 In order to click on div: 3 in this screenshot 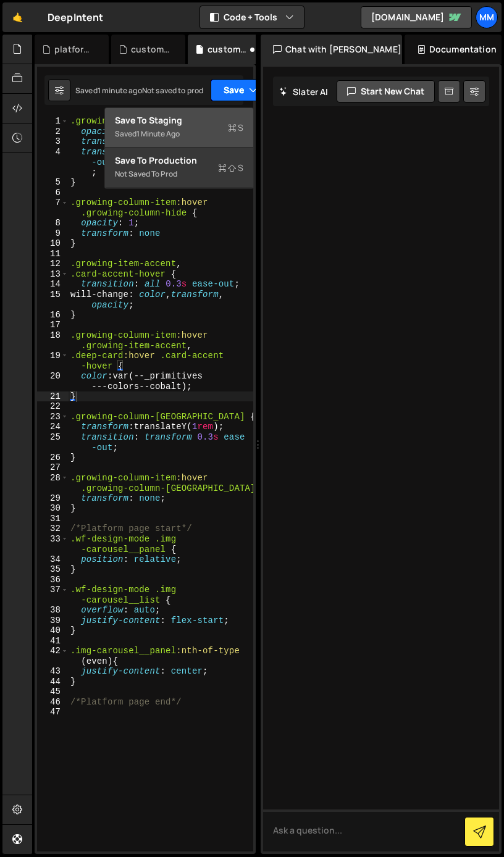, I will do `click(53, 141)`.